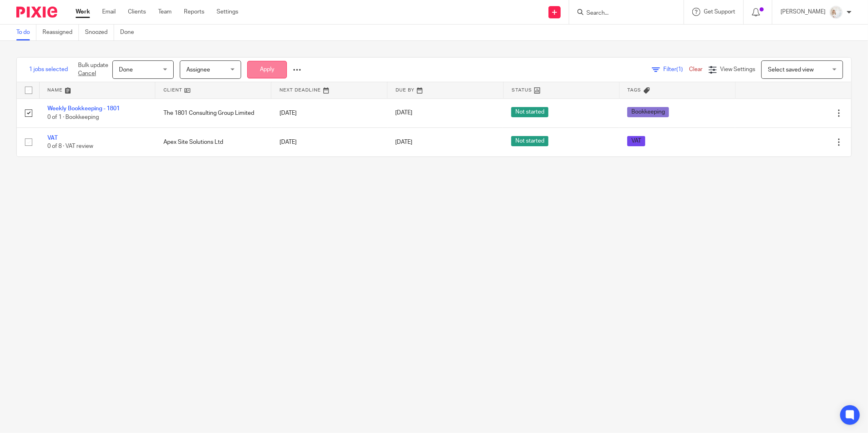  I want to click on a: Snoozed, so click(99, 32).